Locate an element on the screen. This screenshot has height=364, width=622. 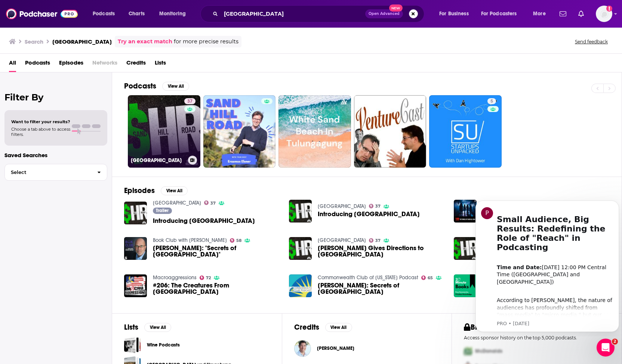
h2: Episodes is located at coordinates (140, 190).